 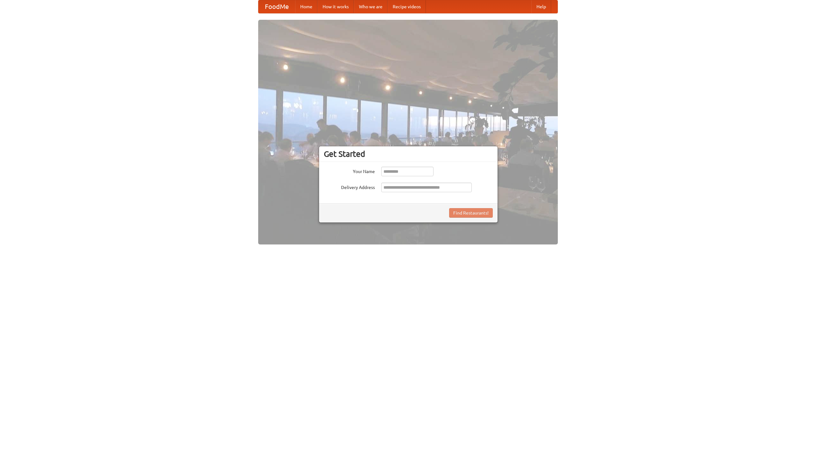 I want to click on a: Recipe videos, so click(x=407, y=7).